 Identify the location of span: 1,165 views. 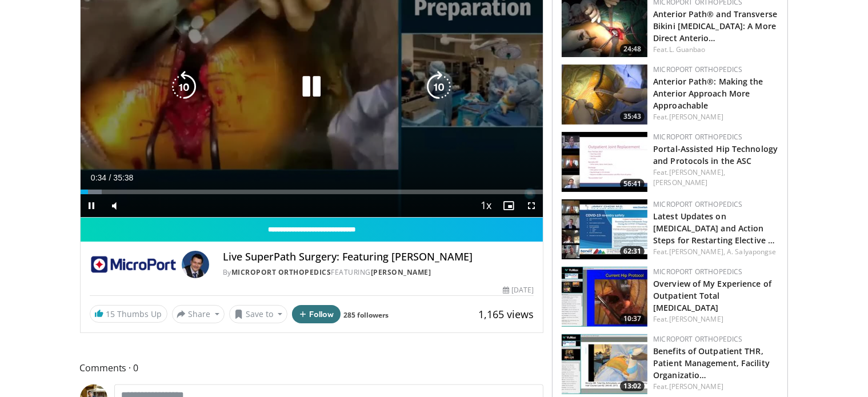
(506, 314).